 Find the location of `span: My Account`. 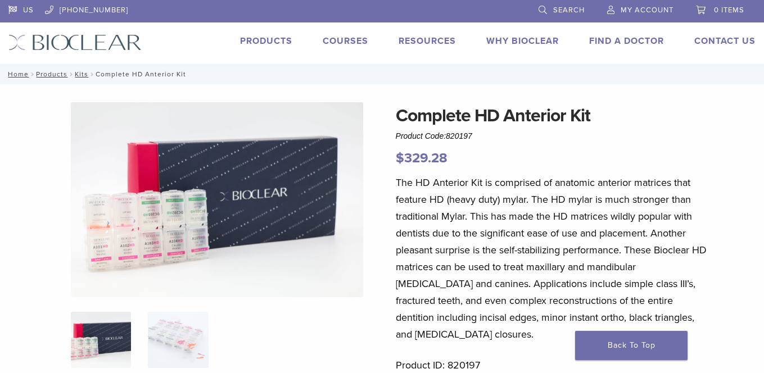

span: My Account is located at coordinates (647, 10).